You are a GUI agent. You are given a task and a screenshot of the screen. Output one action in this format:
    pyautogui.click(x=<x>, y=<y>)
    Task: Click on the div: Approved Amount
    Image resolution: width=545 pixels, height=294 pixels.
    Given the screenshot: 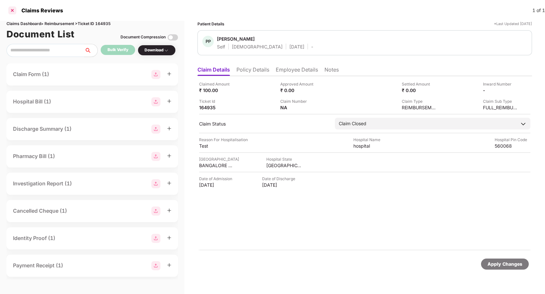 What is the action you would take?
    pyautogui.click(x=298, y=84)
    